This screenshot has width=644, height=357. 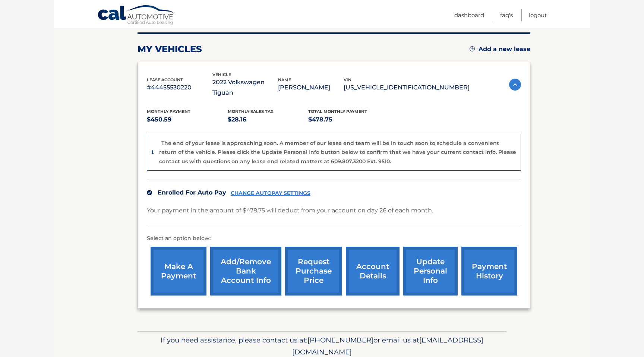 I want to click on a: payment history, so click(x=489, y=271).